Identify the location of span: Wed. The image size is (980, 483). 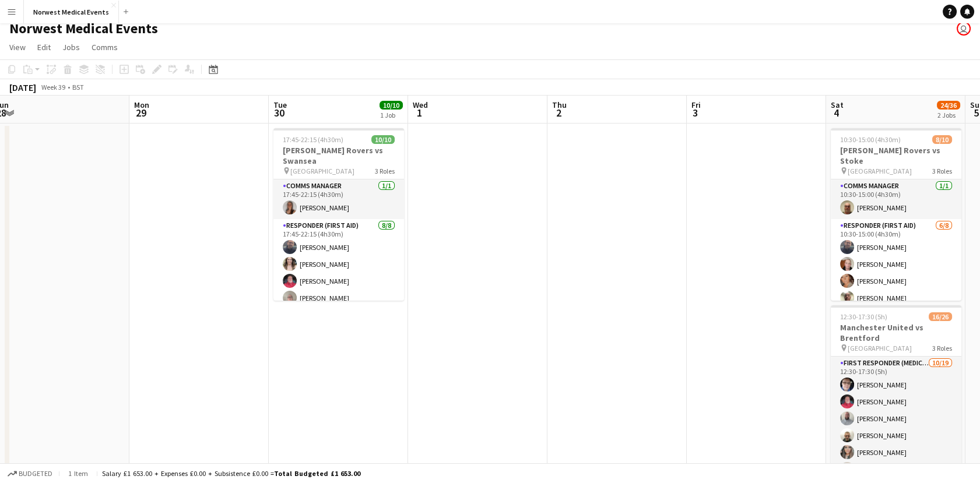
(421, 105).